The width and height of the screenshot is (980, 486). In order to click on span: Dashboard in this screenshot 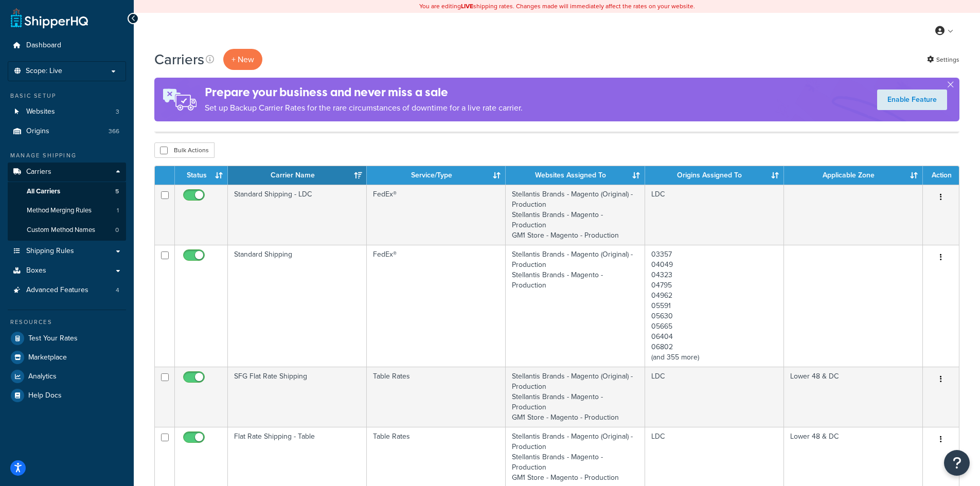, I will do `click(44, 45)`.